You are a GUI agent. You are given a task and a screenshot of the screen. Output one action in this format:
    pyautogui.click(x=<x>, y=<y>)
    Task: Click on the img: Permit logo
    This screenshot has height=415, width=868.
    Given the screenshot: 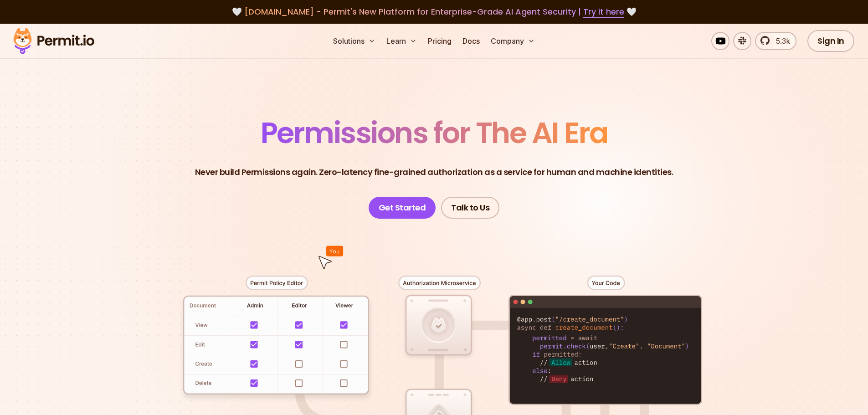 What is the action you would take?
    pyautogui.click(x=54, y=41)
    